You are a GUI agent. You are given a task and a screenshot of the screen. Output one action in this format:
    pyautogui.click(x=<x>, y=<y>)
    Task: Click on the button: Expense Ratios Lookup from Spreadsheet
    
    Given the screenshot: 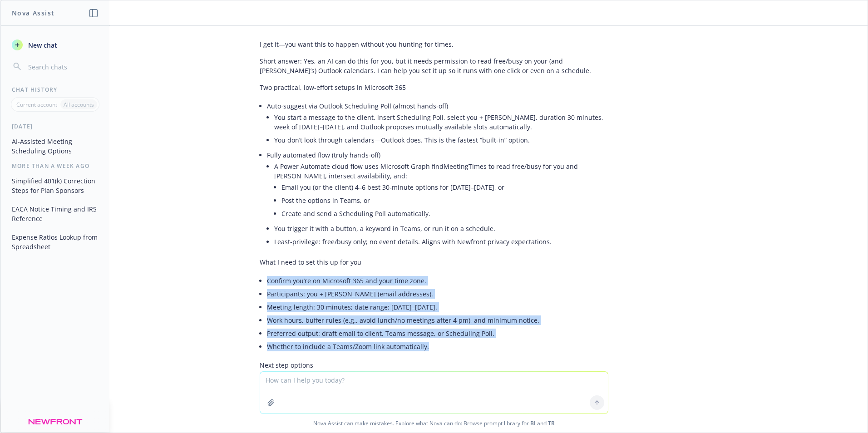 What is the action you would take?
    pyautogui.click(x=55, y=242)
    